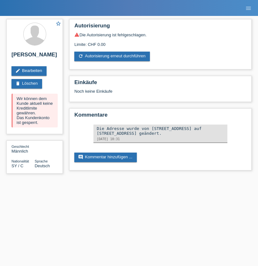 This screenshot has width=258, height=266. I want to click on h2: Einkäufe, so click(160, 84).